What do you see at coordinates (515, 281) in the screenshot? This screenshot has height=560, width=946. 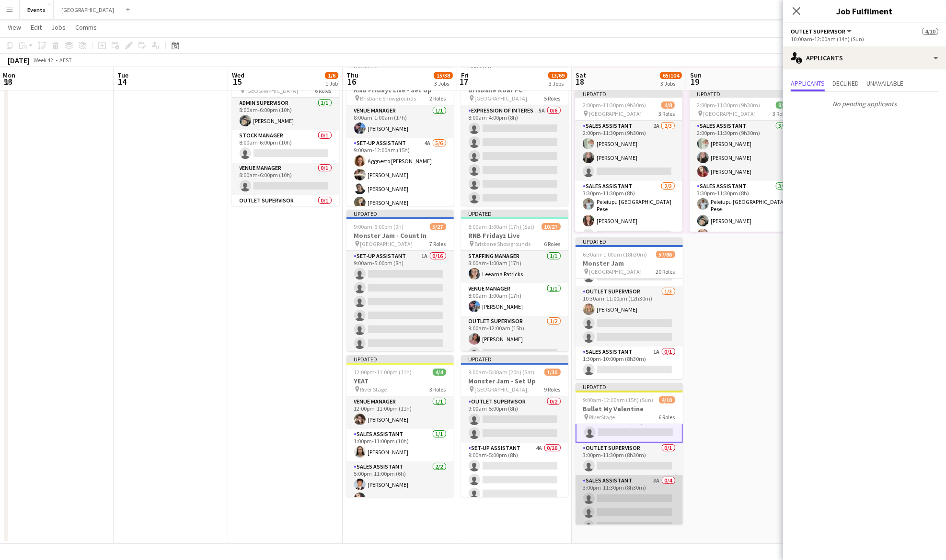 I see `app-job-card: Updated8:00am-1:00am (17h) (Sat)10/27RNB Fridayz Live Brisbane Showgrounds6 RolesStaffing Manager...` at bounding box center [515, 281].